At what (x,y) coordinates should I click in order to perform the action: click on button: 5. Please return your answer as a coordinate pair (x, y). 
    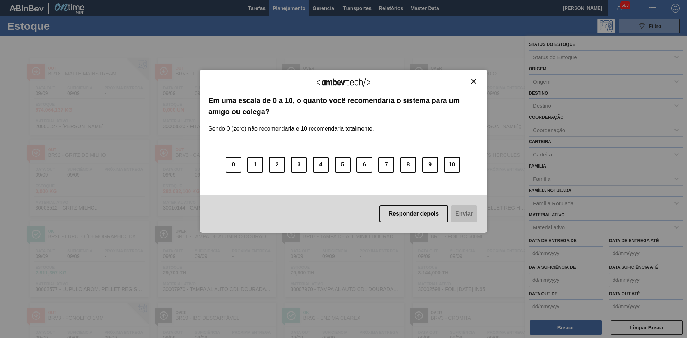
    Looking at the image, I should click on (343, 165).